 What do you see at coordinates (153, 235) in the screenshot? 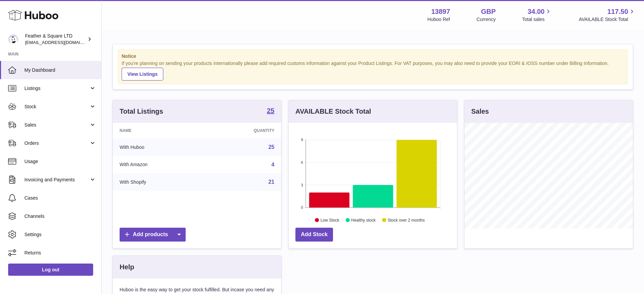
I see `a: Add products` at bounding box center [153, 235].